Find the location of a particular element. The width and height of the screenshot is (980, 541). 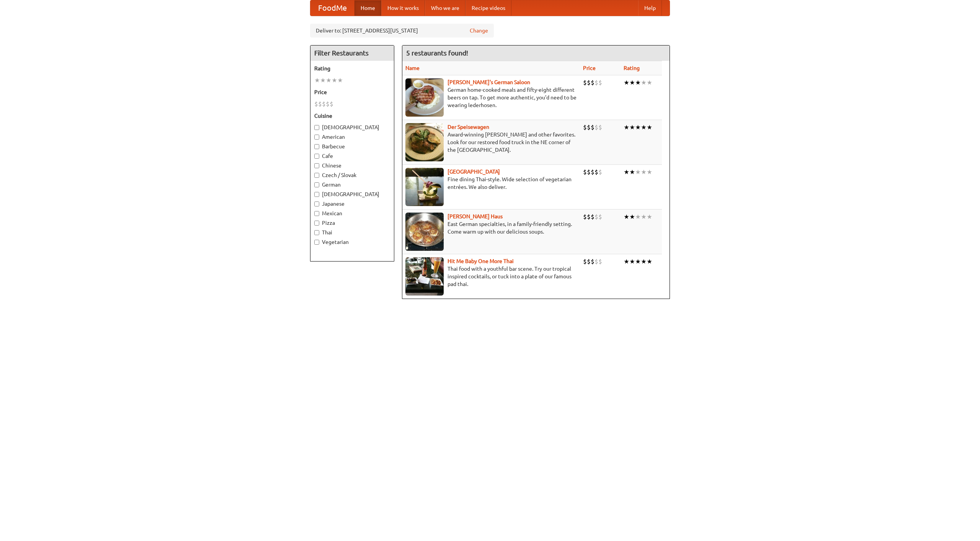

ng-pluralize: 5 restaurants found! is located at coordinates (437, 53).